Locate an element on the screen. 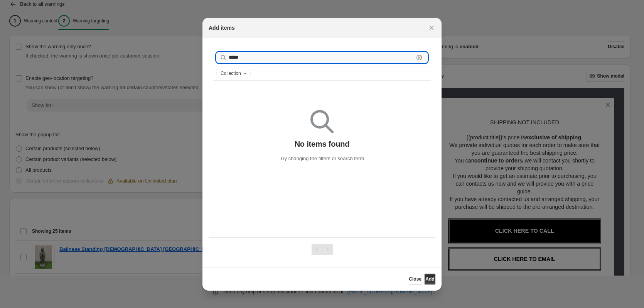 The width and height of the screenshot is (644, 308). nav: Pagination is located at coordinates (322, 249).